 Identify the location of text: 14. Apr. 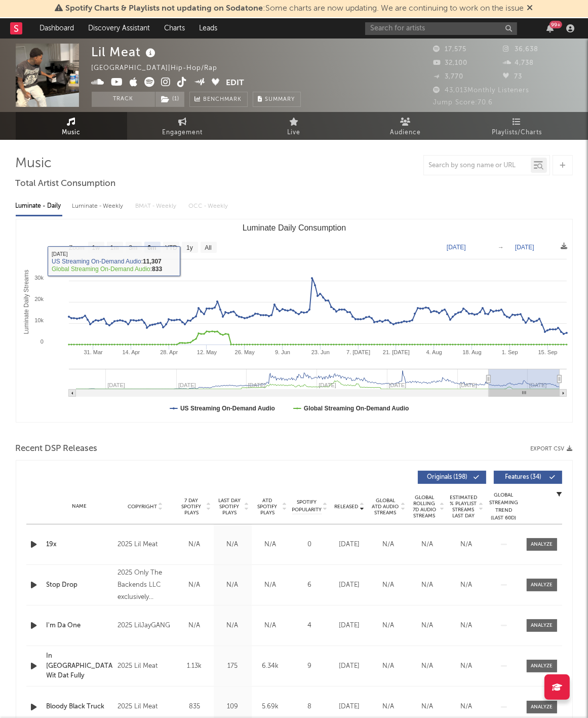
(131, 352).